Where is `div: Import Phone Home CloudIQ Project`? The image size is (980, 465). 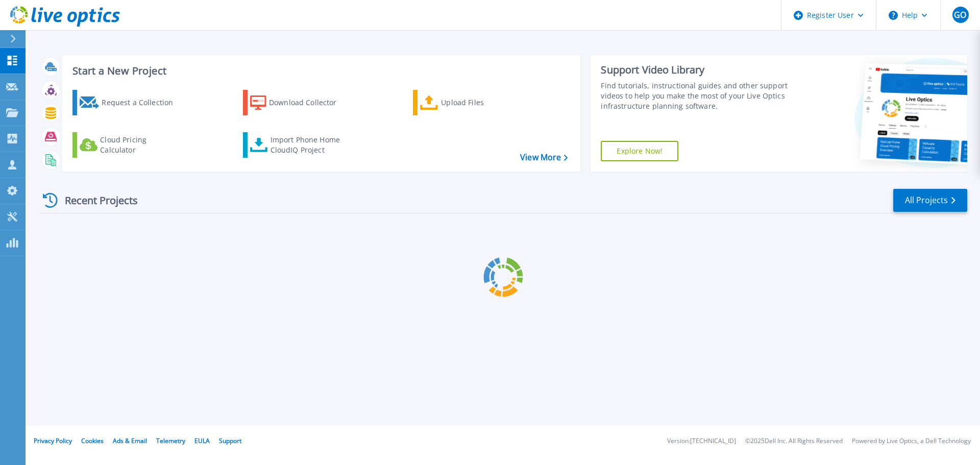 div: Import Phone Home CloudIQ Project is located at coordinates (310, 145).